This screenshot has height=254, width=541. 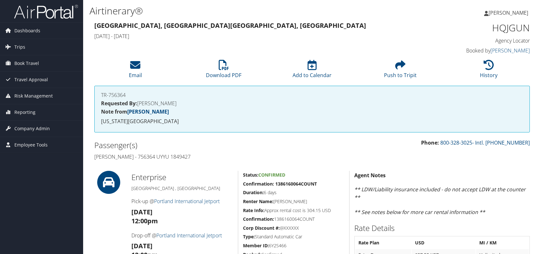 I want to click on h5: 6Y2S466, so click(x=293, y=245).